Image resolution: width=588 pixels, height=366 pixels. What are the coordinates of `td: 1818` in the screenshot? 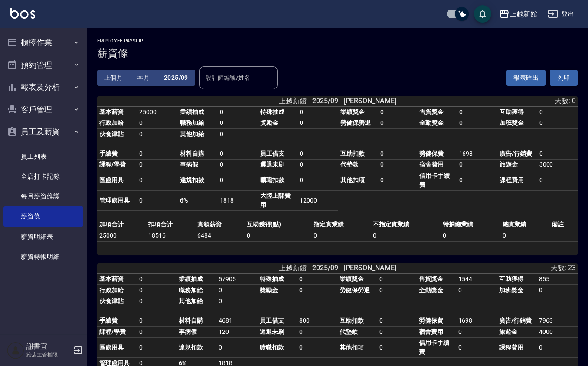 It's located at (238, 200).